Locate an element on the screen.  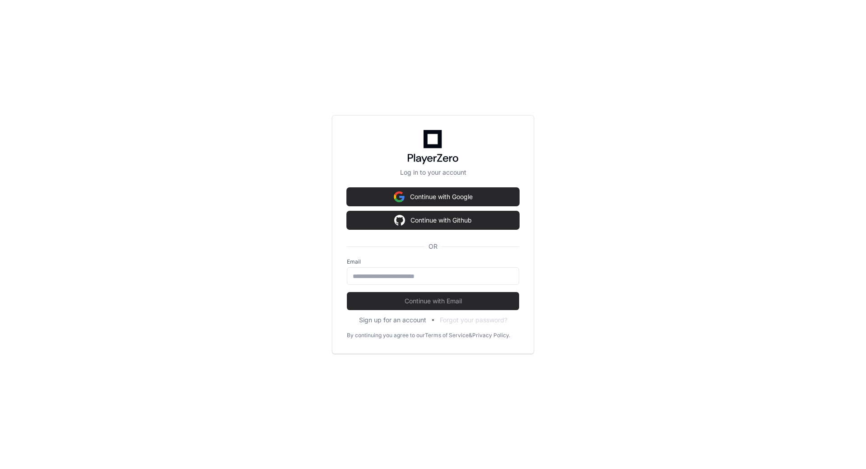
button: Continue with Google is located at coordinates (433, 197).